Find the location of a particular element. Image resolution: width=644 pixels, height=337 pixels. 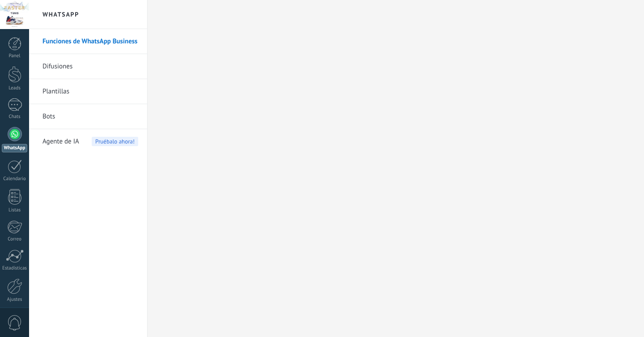

a: Plantillas is located at coordinates (90, 92).